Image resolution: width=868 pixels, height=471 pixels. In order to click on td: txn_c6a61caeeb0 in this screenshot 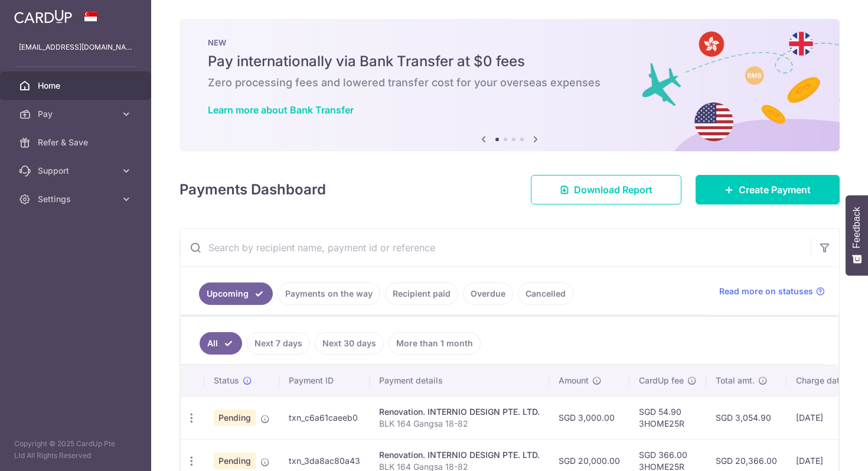, I will do `click(324, 417)`.